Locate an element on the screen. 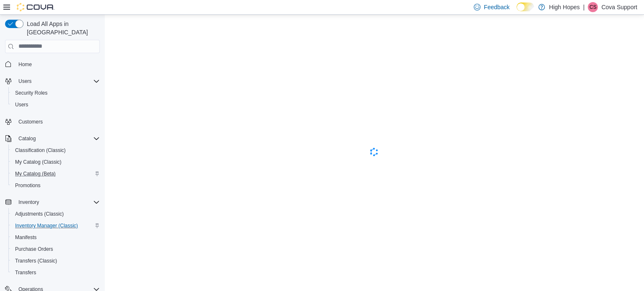 This screenshot has height=291, width=644. button: My Catalog (Classic) is located at coordinates (56, 162).